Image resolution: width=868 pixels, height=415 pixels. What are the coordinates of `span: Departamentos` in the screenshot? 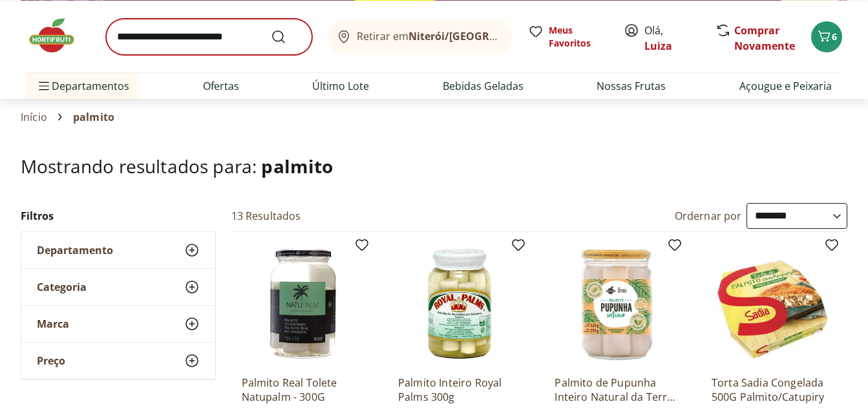 It's located at (83, 86).